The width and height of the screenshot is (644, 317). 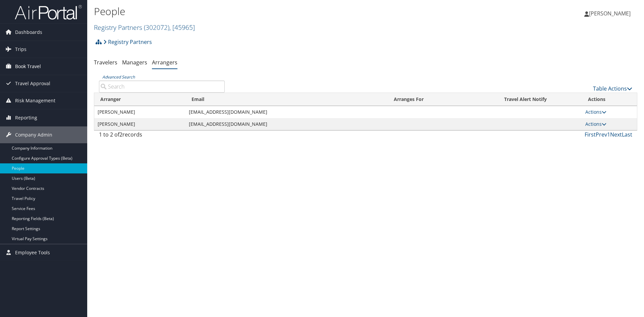 What do you see at coordinates (28, 67) in the screenshot?
I see `span: Book Travel` at bounding box center [28, 67].